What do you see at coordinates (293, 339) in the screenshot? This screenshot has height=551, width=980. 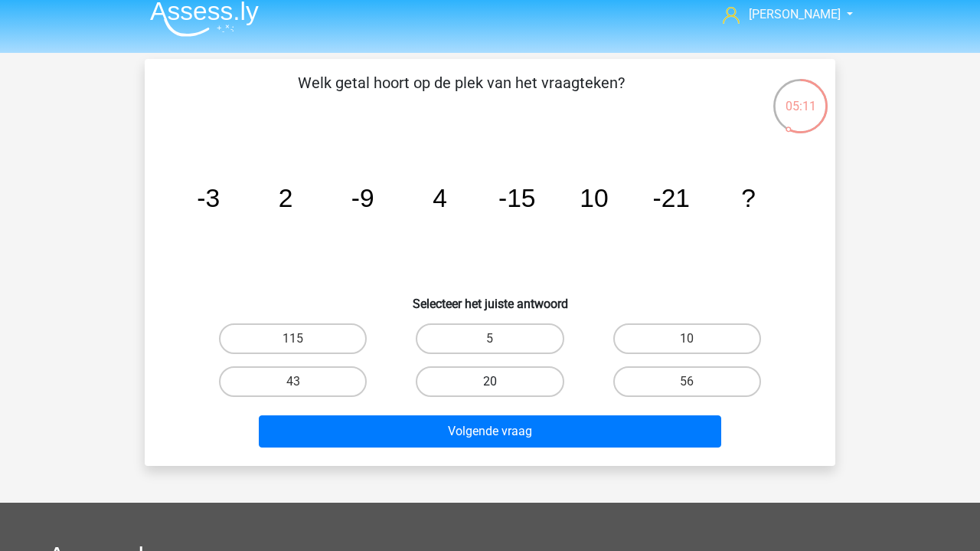 I see `label: 115` at bounding box center [293, 339].